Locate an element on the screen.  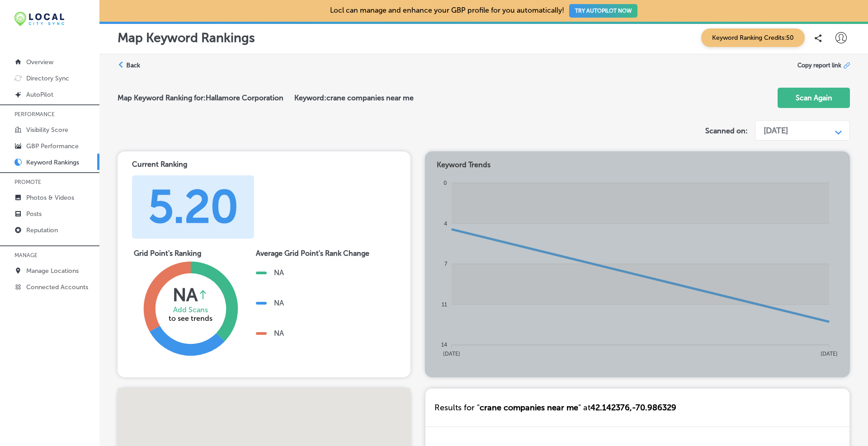
label: Scanned on: is located at coordinates (727, 131).